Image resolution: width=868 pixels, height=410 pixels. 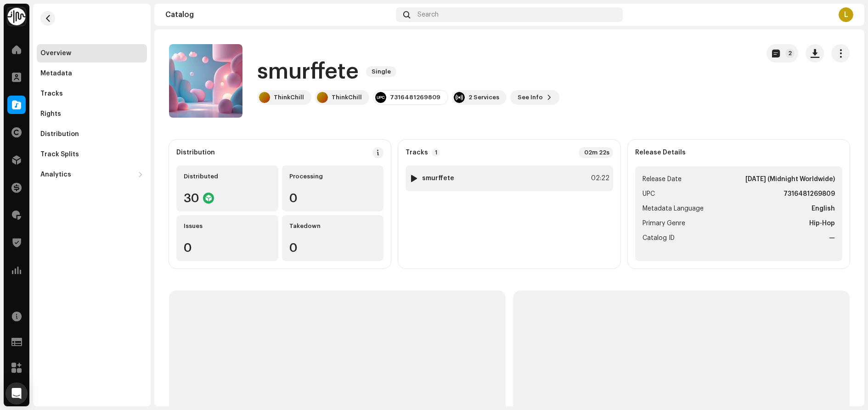 What do you see at coordinates (92, 175) in the screenshot?
I see `re-m-nav-dropdown: Analytics` at bounding box center [92, 175].